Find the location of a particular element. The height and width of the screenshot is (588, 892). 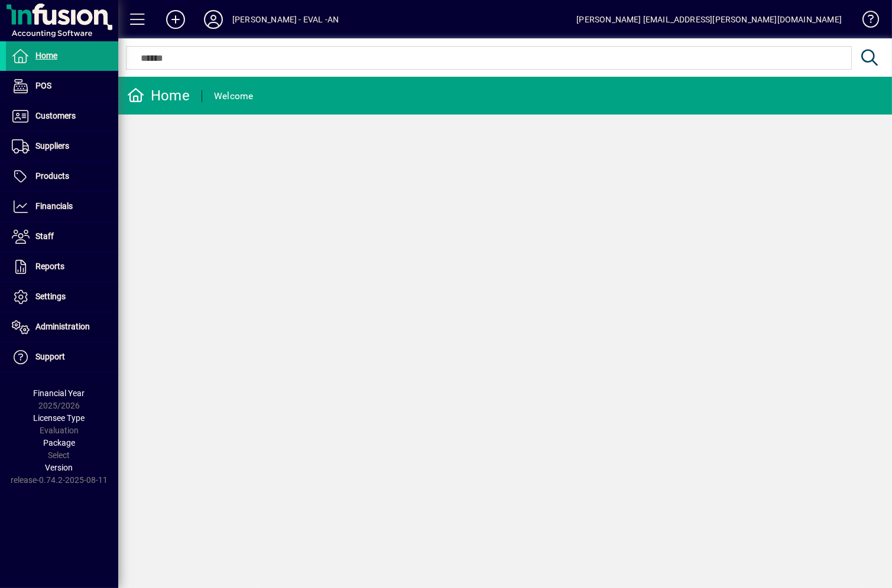

span: Products is located at coordinates (52, 176).